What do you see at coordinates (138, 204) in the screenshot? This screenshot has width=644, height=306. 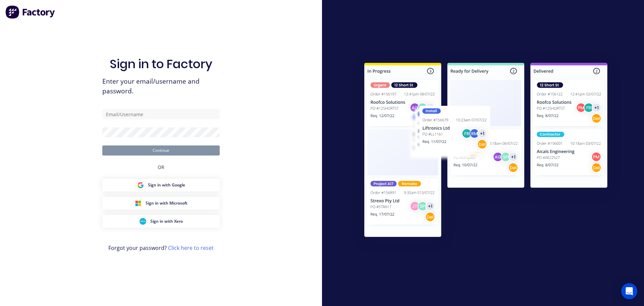 I see `img: Microsoft Sign in` at bounding box center [138, 204].